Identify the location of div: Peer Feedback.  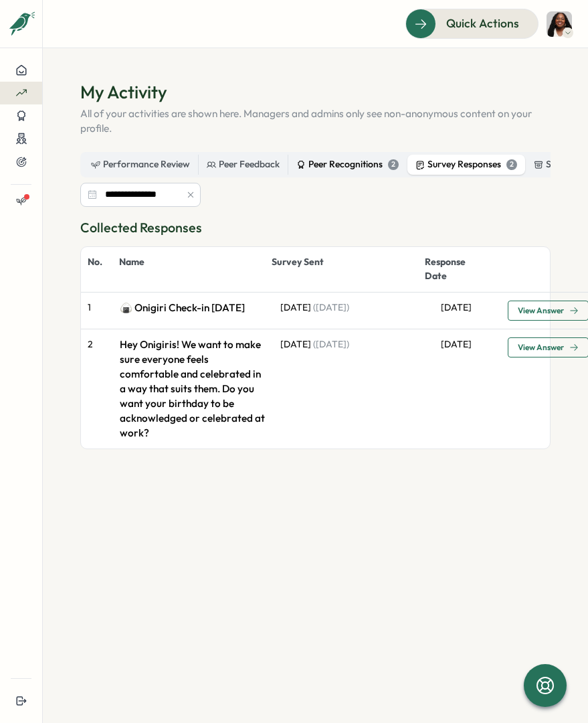
(243, 165).